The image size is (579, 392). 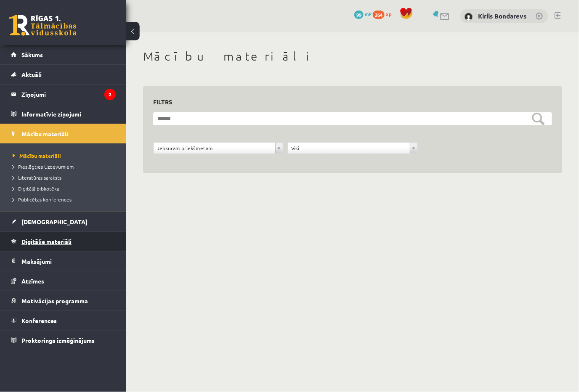 What do you see at coordinates (110, 94) in the screenshot?
I see `i: 2` at bounding box center [110, 94].